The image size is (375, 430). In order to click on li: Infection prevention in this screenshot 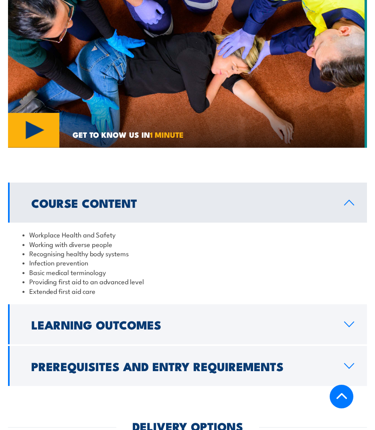, I will do `click(187, 262)`.